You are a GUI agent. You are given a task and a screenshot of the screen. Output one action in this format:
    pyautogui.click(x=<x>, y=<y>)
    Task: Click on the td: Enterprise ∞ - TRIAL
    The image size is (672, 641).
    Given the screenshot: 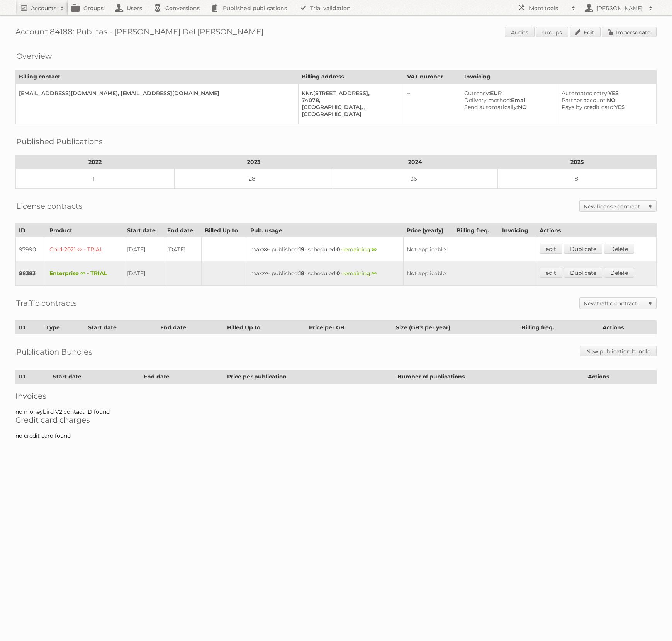 What is the action you would take?
    pyautogui.click(x=85, y=273)
    